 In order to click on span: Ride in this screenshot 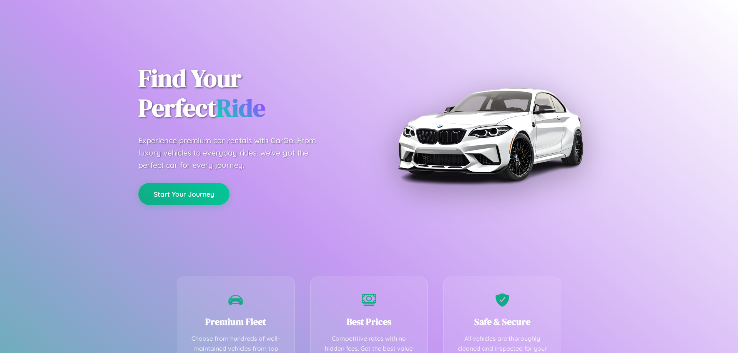, I will do `click(241, 108)`.